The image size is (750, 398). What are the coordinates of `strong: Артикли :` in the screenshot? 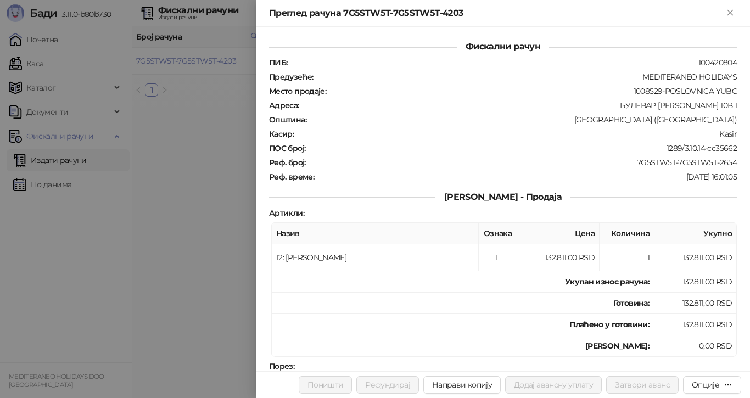 It's located at (287, 213).